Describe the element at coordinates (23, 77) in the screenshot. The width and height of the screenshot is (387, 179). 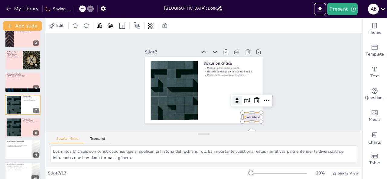
I see `p: El Moondog Coronation Ball y su interpretación.` at that location.